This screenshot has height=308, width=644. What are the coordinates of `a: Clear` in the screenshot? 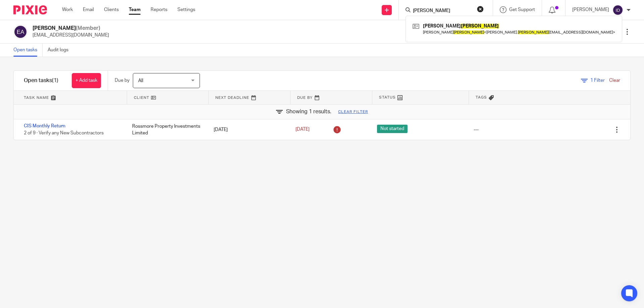 It's located at (614, 80).